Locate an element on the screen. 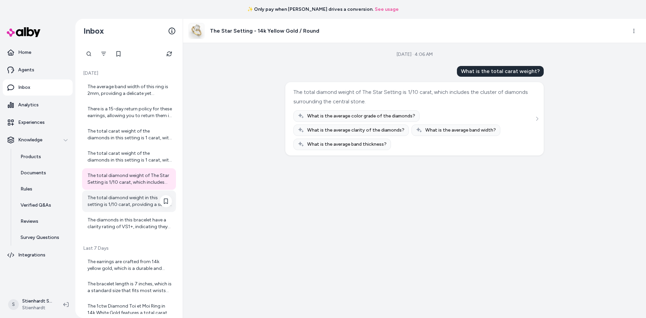 This screenshot has width=646, height=318. div: What is the total carat weight? is located at coordinates (500, 71).